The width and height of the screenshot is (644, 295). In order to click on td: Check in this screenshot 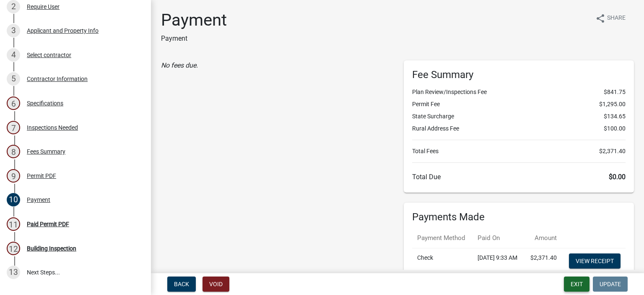, I will do `click(442, 262)`.